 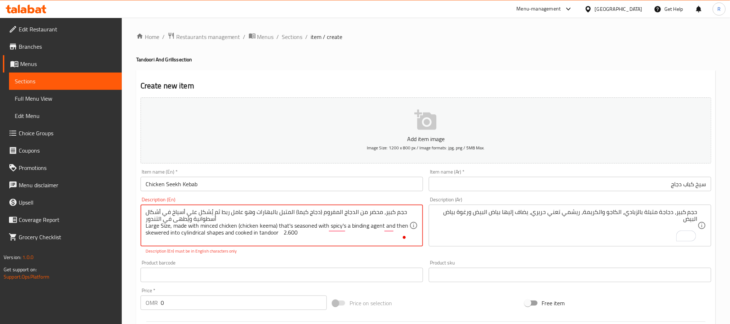 What do you see at coordinates (208, 37) in the screenshot?
I see `span: Restaurants management` at bounding box center [208, 37].